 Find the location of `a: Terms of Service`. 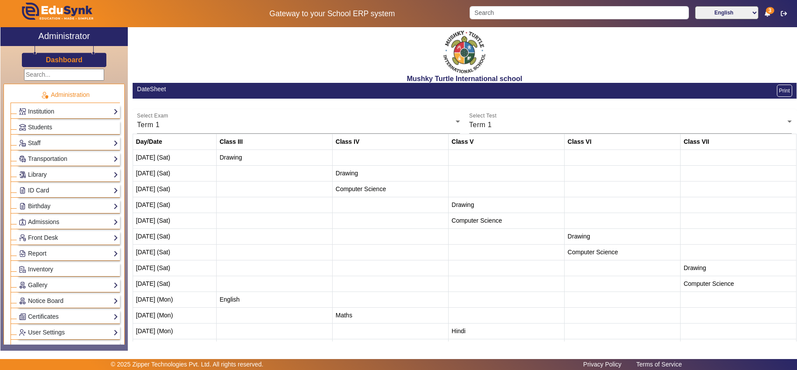

a: Terms of Service is located at coordinates (659, 364).